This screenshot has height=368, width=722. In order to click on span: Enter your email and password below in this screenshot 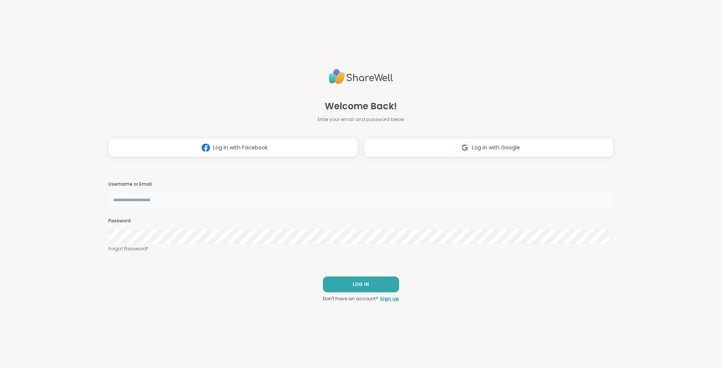, I will do `click(361, 119)`.